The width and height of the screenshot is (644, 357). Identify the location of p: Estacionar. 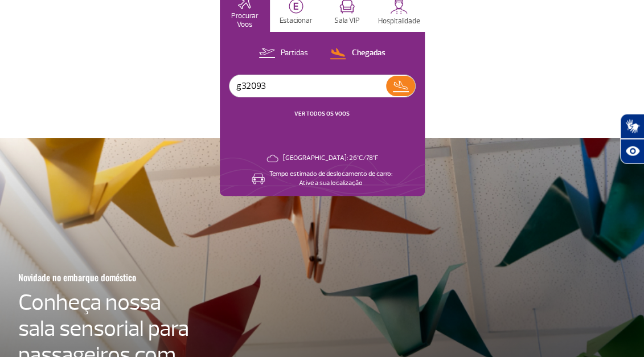
(296, 21).